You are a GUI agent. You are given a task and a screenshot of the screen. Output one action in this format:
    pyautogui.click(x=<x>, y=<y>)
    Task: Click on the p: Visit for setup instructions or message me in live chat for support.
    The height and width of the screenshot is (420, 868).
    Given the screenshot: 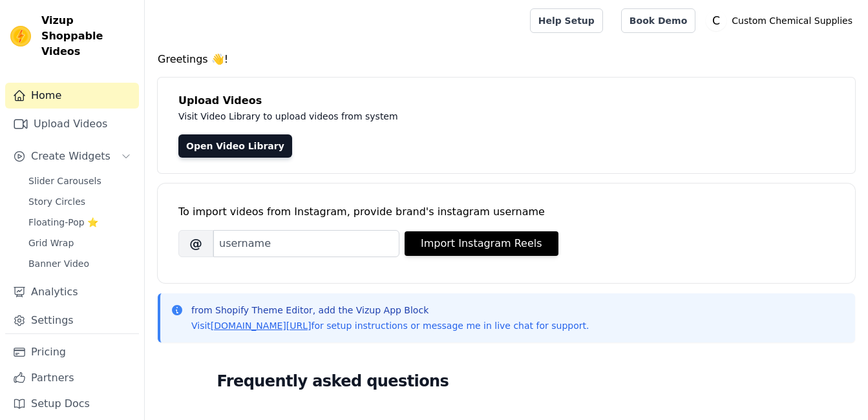 What is the action you would take?
    pyautogui.click(x=390, y=326)
    